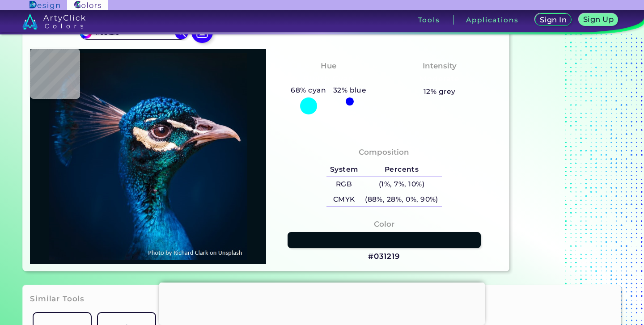  What do you see at coordinates (439, 92) in the screenshot?
I see `h5: 12% grey` at bounding box center [439, 92].